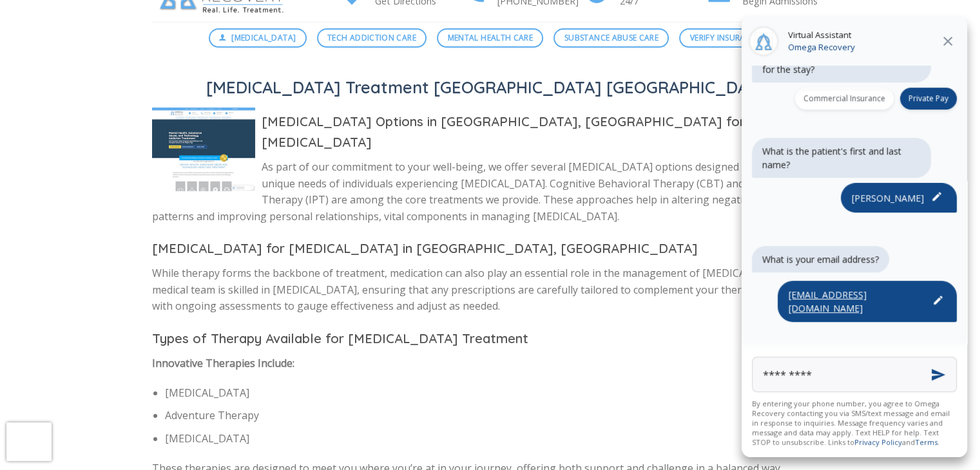 The width and height of the screenshot is (980, 470). What do you see at coordinates (611, 38) in the screenshot?
I see `a: Substance Abuse Care` at bounding box center [611, 38].